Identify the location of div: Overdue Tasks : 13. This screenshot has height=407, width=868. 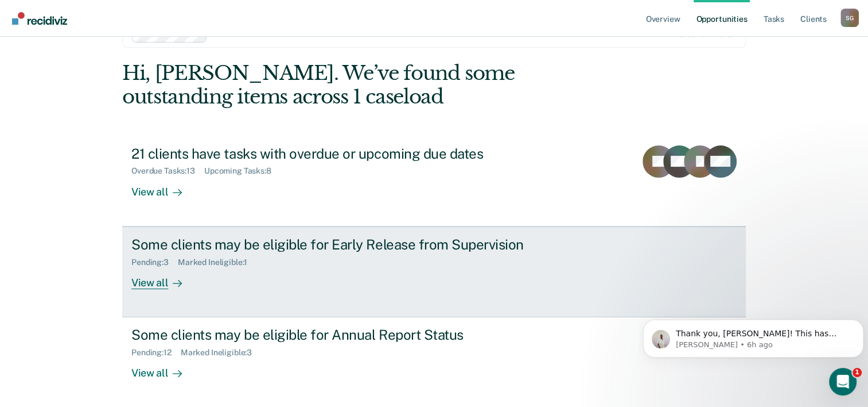
(168, 171).